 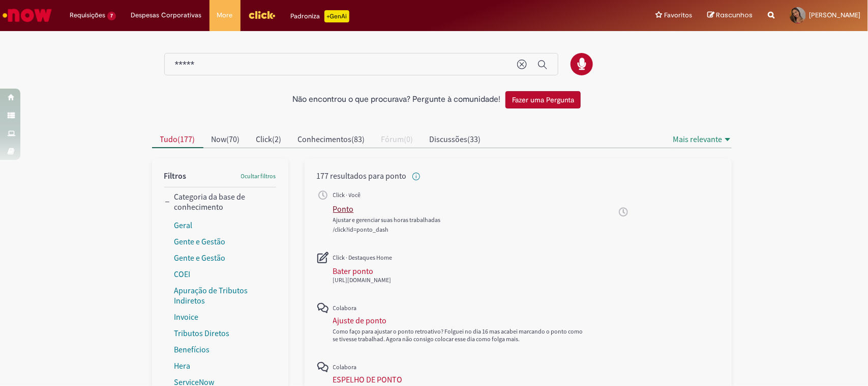 What do you see at coordinates (87, 16) in the screenshot?
I see `span: Requisições` at bounding box center [87, 16].